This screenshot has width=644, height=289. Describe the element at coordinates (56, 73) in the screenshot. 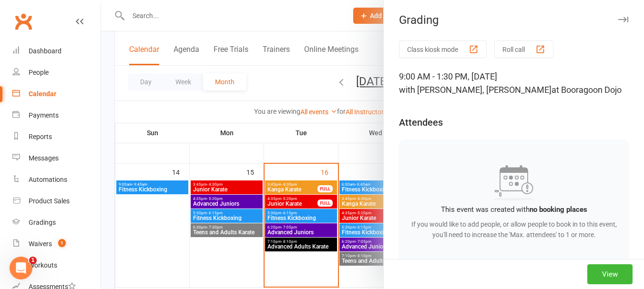

I see `a: People` at that location.